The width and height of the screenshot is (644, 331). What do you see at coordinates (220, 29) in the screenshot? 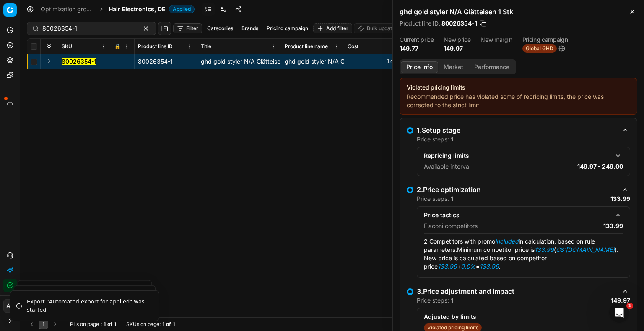
I see `button: Categories` at bounding box center [220, 29].